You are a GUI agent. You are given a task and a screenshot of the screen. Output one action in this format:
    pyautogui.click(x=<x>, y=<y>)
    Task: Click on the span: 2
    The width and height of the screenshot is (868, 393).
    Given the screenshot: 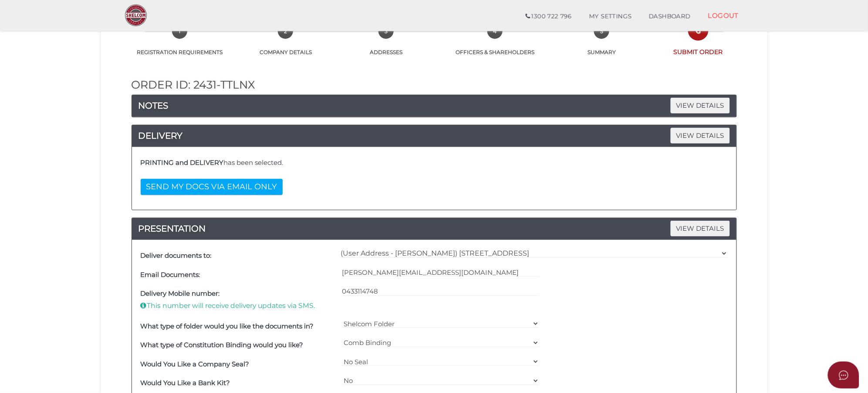 What is the action you would take?
    pyautogui.click(x=285, y=31)
    